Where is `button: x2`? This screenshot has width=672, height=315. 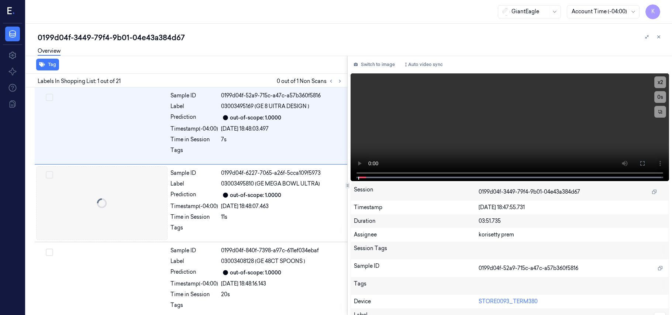
button: x2 is located at coordinates (660, 82).